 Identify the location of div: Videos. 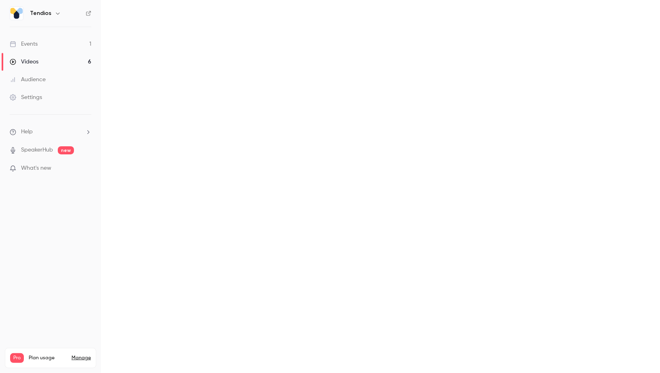
(24, 62).